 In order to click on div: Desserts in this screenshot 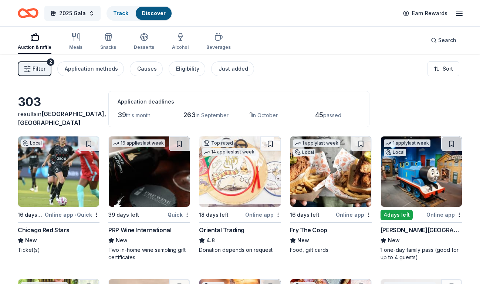, I will do `click(144, 47)`.